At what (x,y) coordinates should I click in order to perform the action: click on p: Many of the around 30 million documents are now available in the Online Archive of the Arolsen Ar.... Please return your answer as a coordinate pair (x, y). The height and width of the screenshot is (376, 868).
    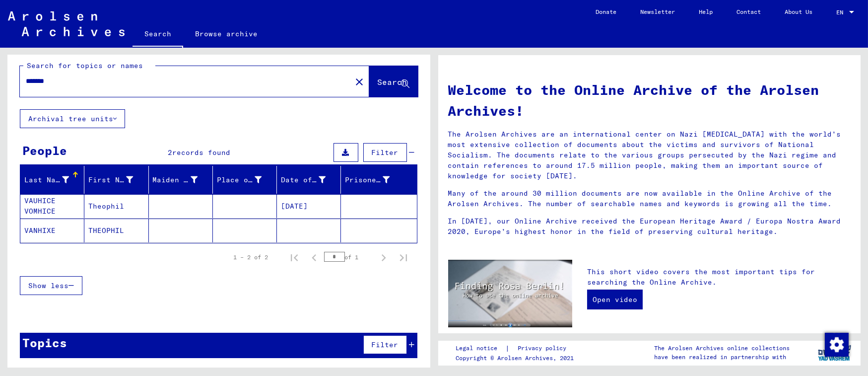
    Looking at the image, I should click on (649, 199).